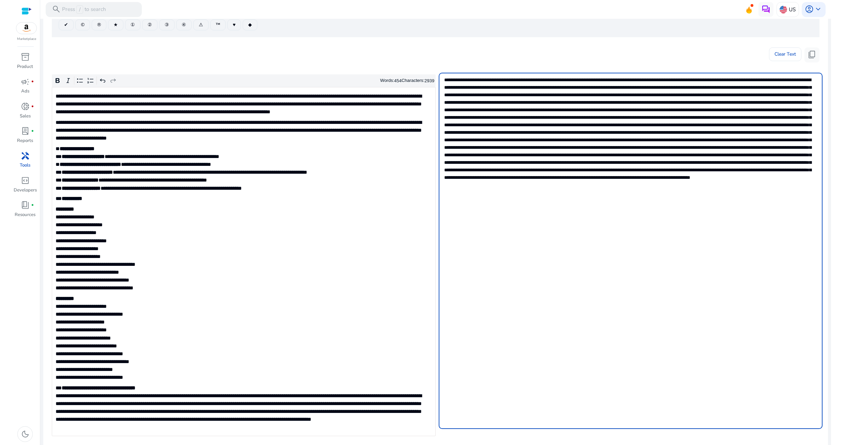 This screenshot has height=445, width=844. I want to click on button: Clear Text, so click(785, 54).